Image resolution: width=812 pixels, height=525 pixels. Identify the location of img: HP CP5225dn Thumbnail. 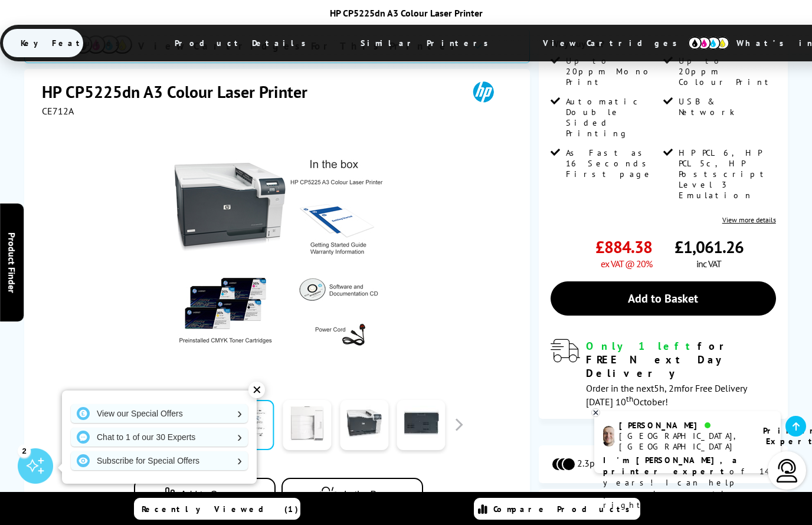
(278, 257).